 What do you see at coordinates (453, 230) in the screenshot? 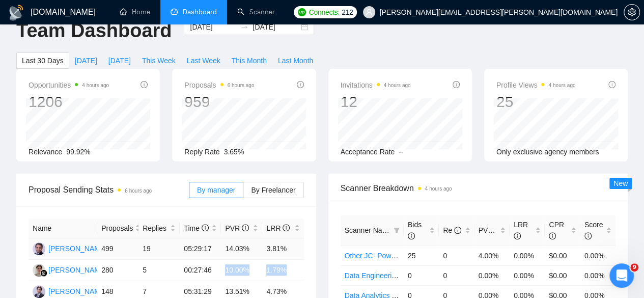
I see `span: Re` at bounding box center [453, 230].